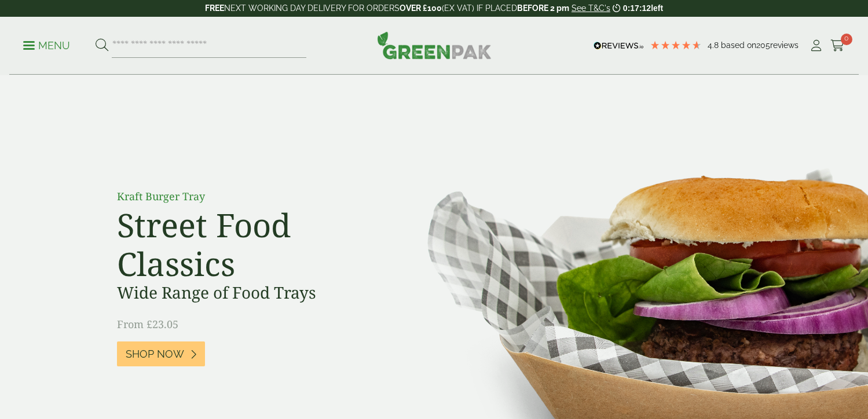  What do you see at coordinates (676, 45) in the screenshot?
I see `div: 4.79 Stars` at bounding box center [676, 45].